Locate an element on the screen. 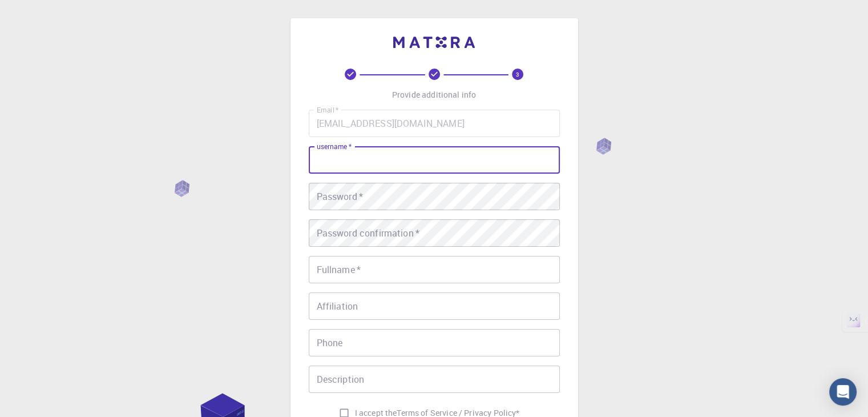 Image resolution: width=868 pixels, height=417 pixels. text: 3 is located at coordinates (518, 74).